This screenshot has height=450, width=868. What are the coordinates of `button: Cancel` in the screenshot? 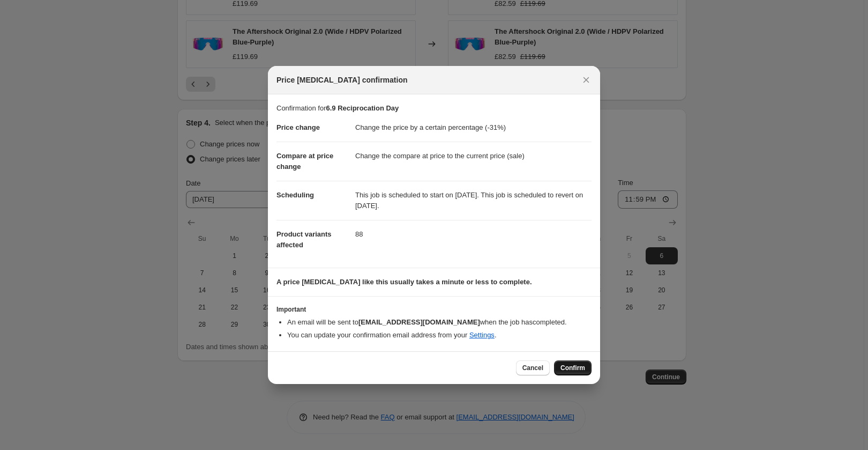 It's located at (533, 368).